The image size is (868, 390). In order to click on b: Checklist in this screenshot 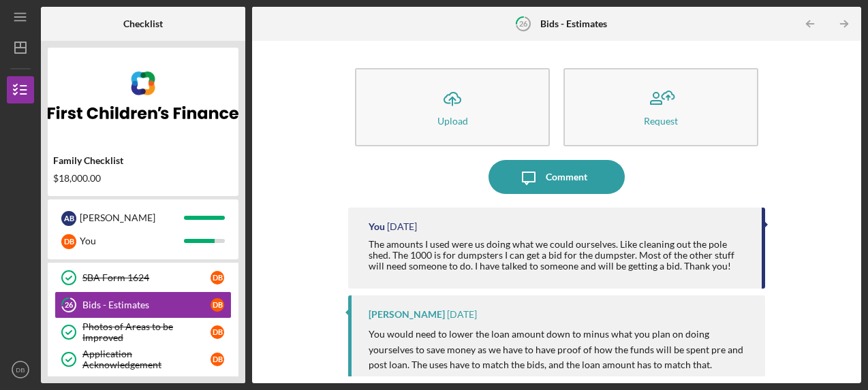, I will do `click(143, 24)`.